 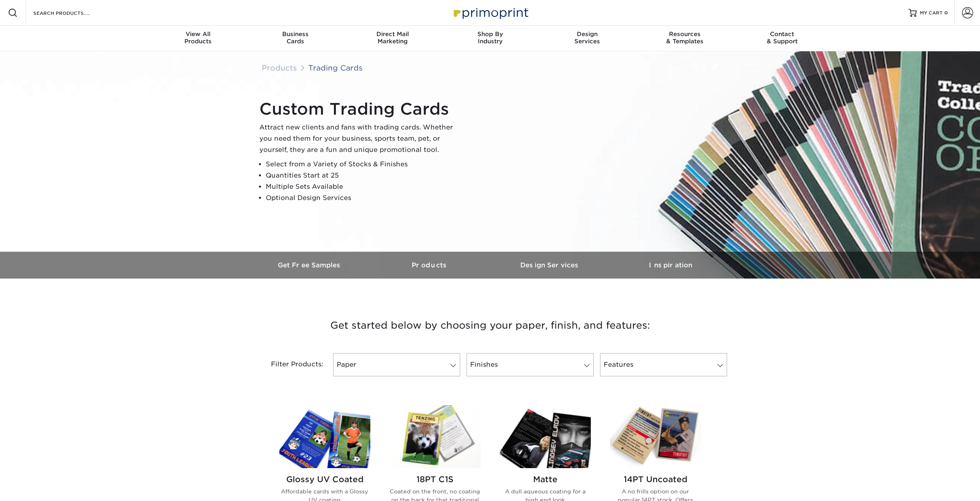 I want to click on div: Products, so click(x=198, y=37).